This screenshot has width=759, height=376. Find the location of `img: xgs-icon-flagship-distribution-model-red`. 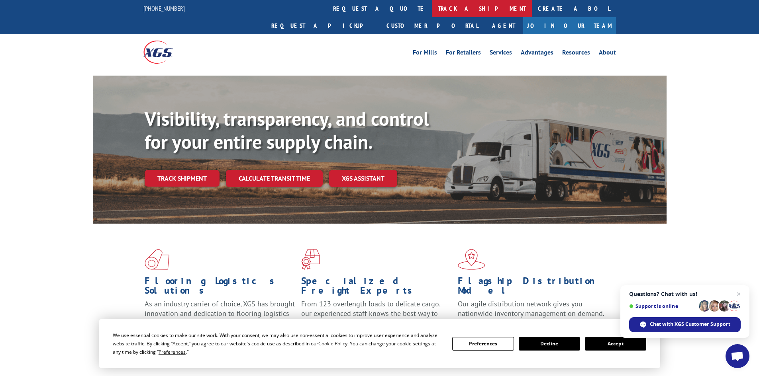

img: xgs-icon-flagship-distribution-model-red is located at coordinates (471, 260).